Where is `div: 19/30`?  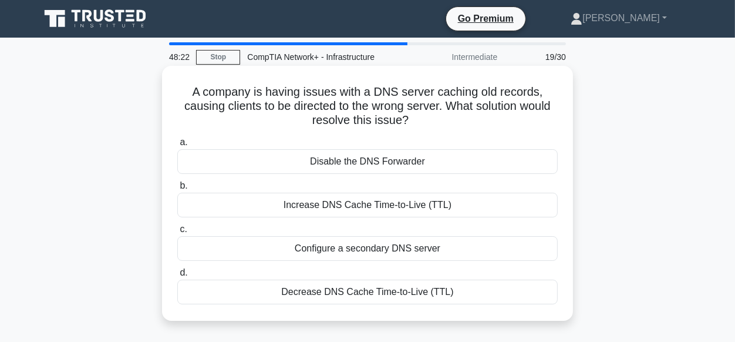
div: 19/30 is located at coordinates (539, 57).